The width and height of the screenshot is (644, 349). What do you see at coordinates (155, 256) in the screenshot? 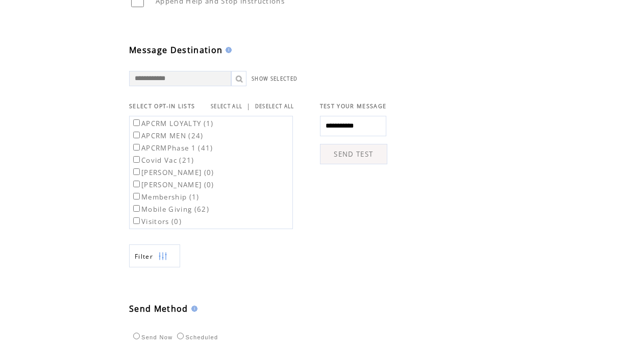
I see `a: Filter` at bounding box center [155, 256].